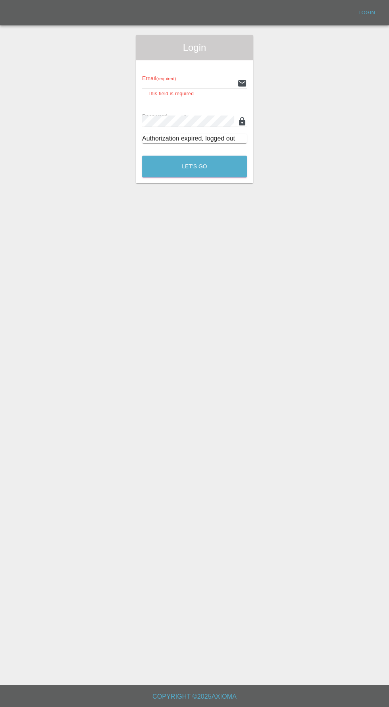 The height and width of the screenshot is (707, 389). What do you see at coordinates (164, 116) in the screenshot?
I see `span: Password` at bounding box center [164, 116].